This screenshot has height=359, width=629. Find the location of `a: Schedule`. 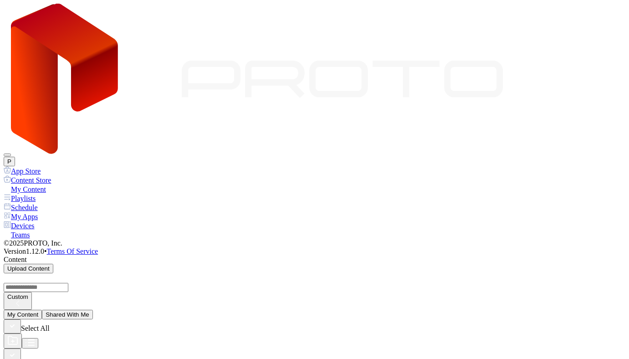

a: Schedule is located at coordinates (314, 207).